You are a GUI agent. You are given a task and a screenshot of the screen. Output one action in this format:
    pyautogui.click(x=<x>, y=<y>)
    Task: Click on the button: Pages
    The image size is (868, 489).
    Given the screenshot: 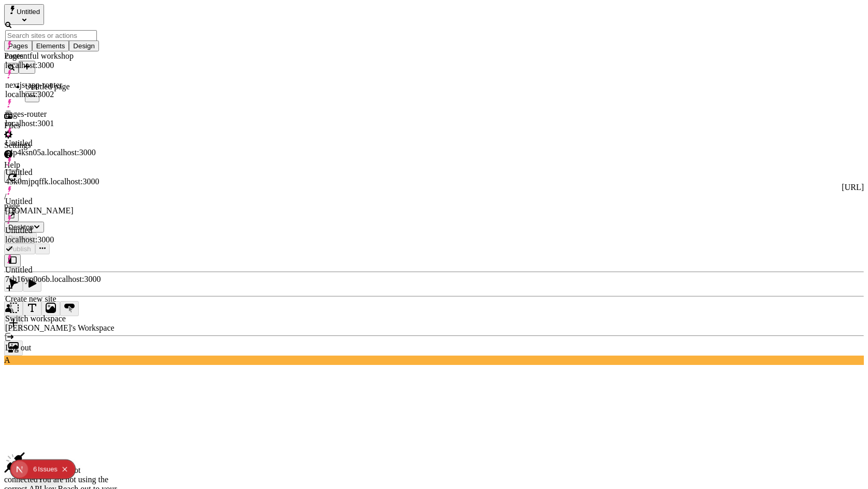 What is the action you would take?
    pyautogui.click(x=18, y=46)
    